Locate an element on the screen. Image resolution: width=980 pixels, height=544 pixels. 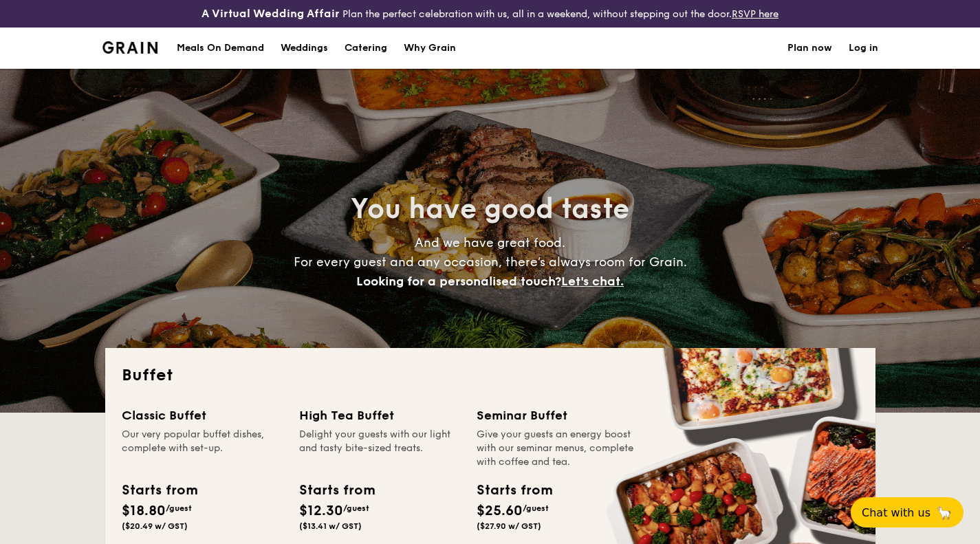
img: Grain is located at coordinates (130, 47).